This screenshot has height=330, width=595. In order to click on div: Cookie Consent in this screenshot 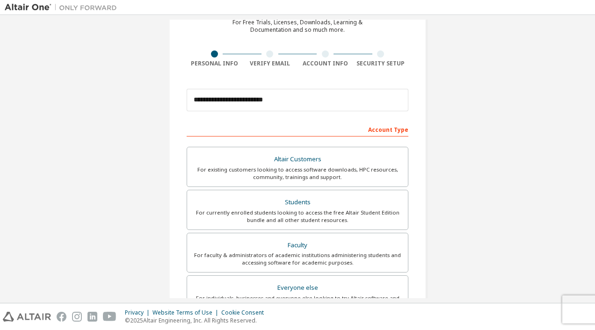, I will do `click(245, 313)`.